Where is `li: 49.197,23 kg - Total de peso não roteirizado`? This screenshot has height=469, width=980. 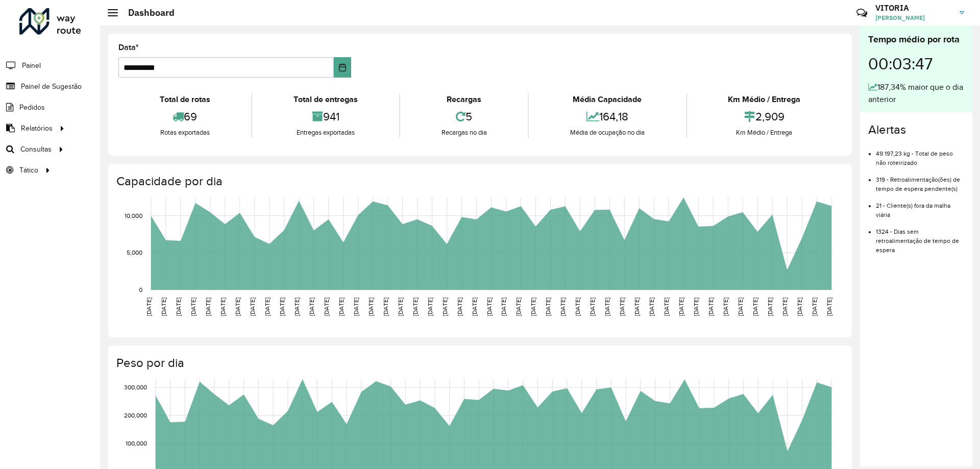 li: 49.197,23 kg - Total de peso não roteirizado is located at coordinates (920, 154).